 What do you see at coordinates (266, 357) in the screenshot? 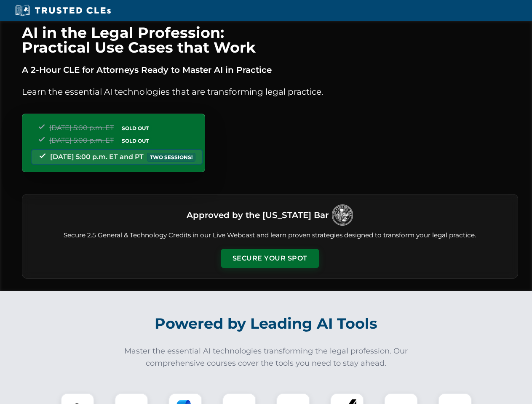
I see `p: Master the essential AI technologies transforming the legal profession. Our comprehensive courses...` at bounding box center [266, 357].